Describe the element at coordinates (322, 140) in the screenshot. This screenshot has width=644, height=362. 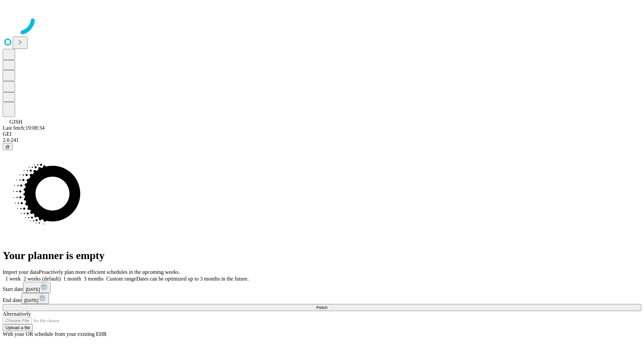
I see `div: 2.0.241` at that location.